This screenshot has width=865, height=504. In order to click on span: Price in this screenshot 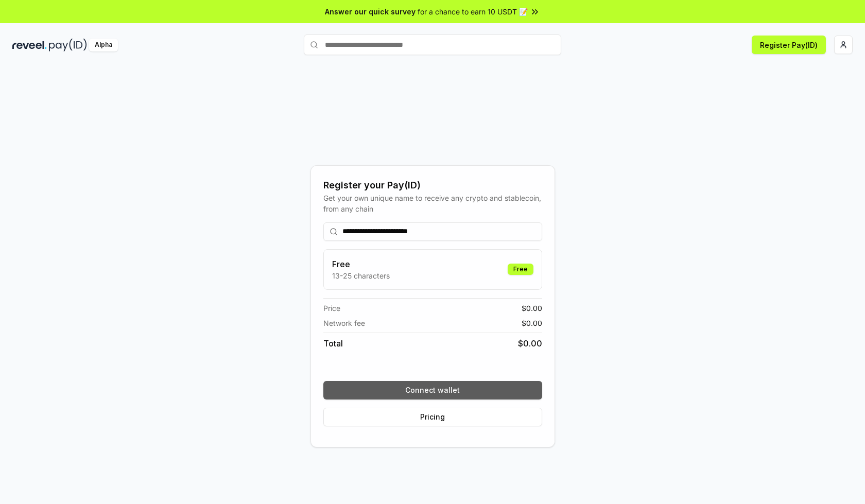, I will do `click(332, 308)`.